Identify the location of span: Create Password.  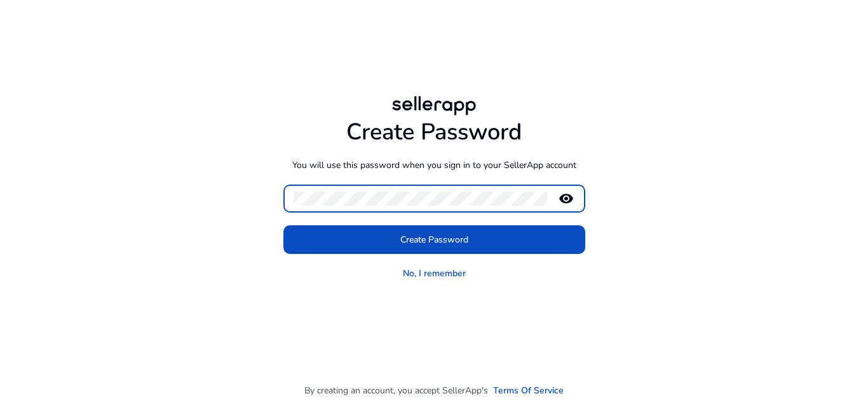
(434, 239).